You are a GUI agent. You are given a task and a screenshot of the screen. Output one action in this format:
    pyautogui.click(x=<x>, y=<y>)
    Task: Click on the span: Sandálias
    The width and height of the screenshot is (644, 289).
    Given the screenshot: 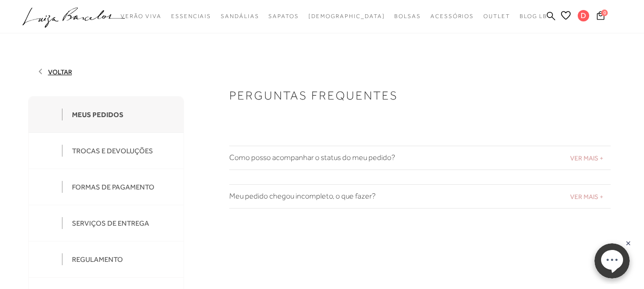 What is the action you would take?
    pyautogui.click(x=240, y=16)
    